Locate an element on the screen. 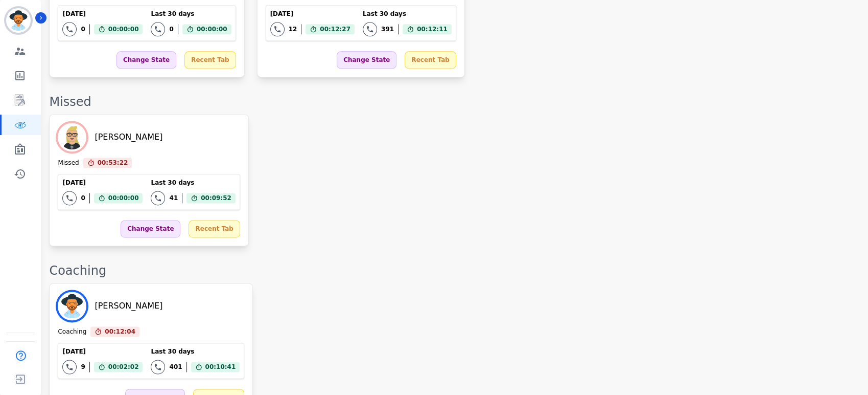 This screenshot has height=395, width=868. div: 12 is located at coordinates (293, 29).